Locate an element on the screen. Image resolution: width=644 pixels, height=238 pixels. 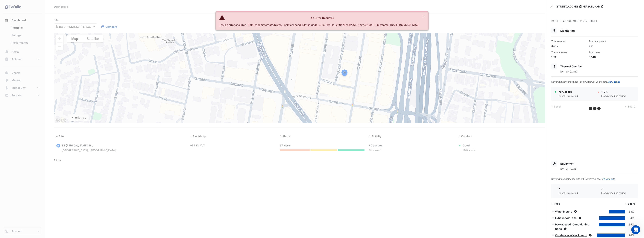
a: View zones is located at coordinates (614, 82).